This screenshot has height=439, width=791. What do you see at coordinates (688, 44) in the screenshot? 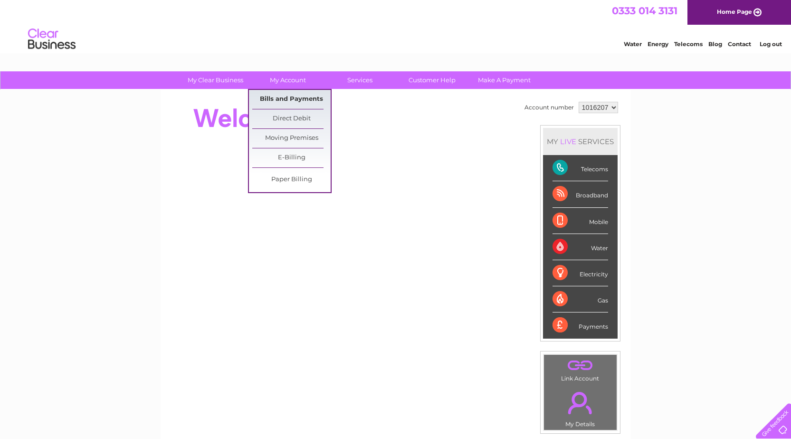
I see `a: Telecoms` at bounding box center [688, 44].